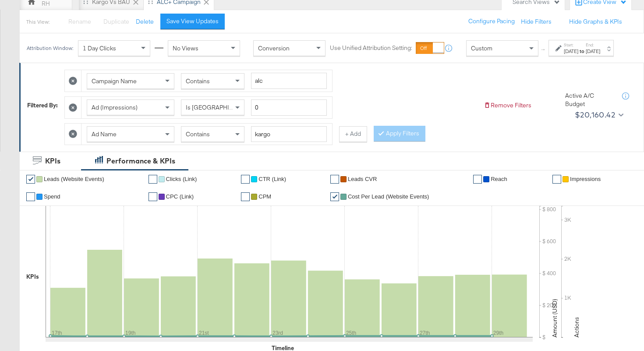 The height and width of the screenshot is (351, 644). What do you see at coordinates (114, 81) in the screenshot?
I see `span: Campaign Name` at bounding box center [114, 81].